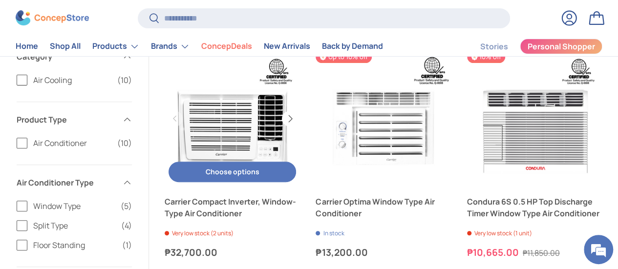 This screenshot has width=618, height=269. What do you see at coordinates (74, 120) in the screenshot?
I see `summary: Product Type` at bounding box center [74, 120].